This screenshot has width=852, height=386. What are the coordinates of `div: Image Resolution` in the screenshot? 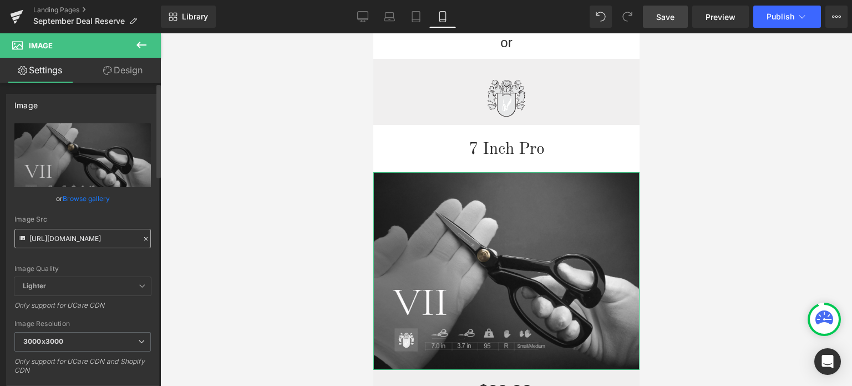 It's located at (83, 323).